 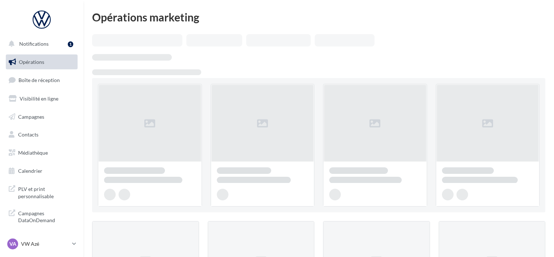 I want to click on a: Contacts, so click(x=42, y=134).